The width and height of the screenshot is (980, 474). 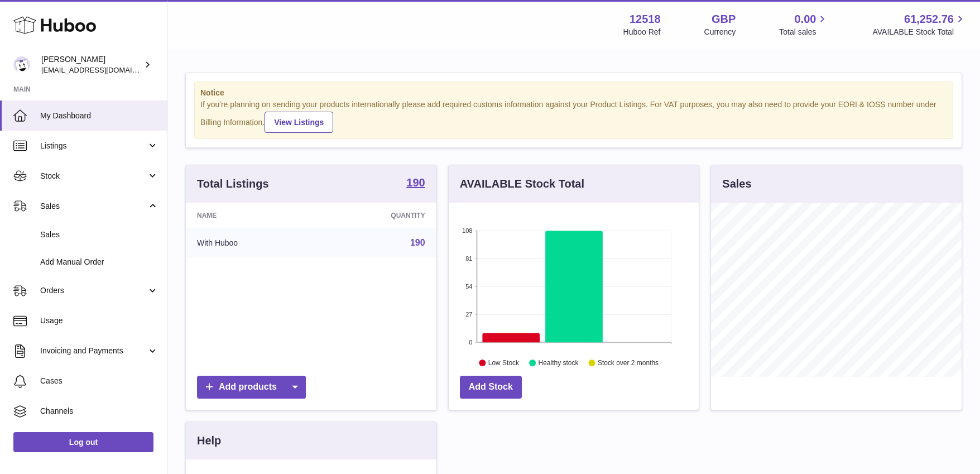 I want to click on text: Low Stock, so click(x=504, y=363).